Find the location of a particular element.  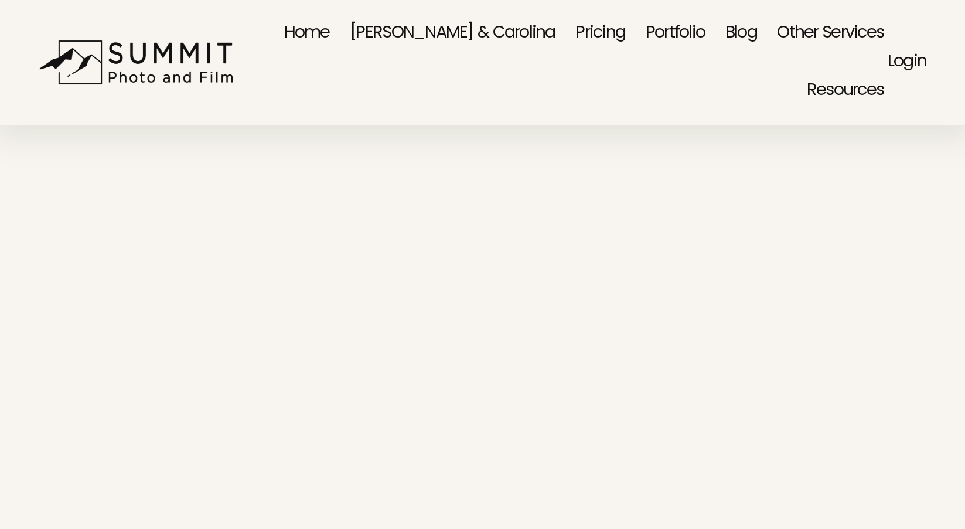

a: Home is located at coordinates (307, 33).